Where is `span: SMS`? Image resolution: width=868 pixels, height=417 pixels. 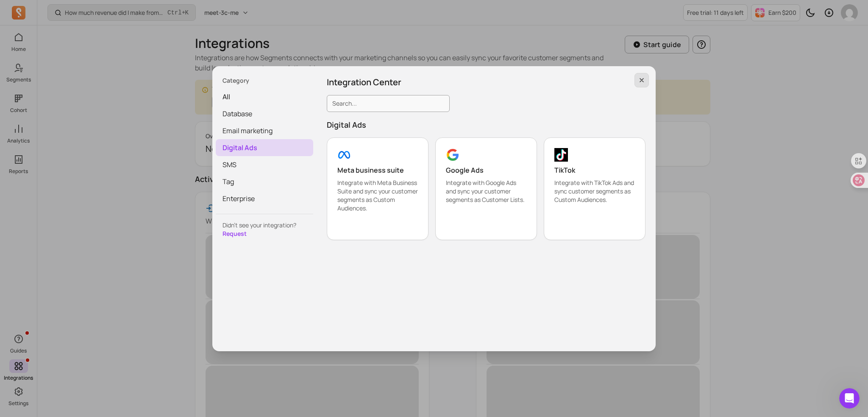
span: SMS is located at coordinates (265, 165).